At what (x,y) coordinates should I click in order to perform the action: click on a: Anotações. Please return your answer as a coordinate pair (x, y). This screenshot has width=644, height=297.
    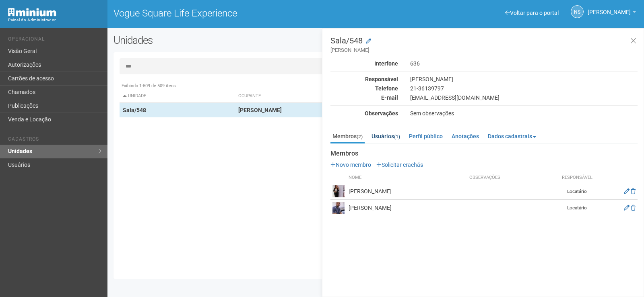
    Looking at the image, I should click on (465, 136).